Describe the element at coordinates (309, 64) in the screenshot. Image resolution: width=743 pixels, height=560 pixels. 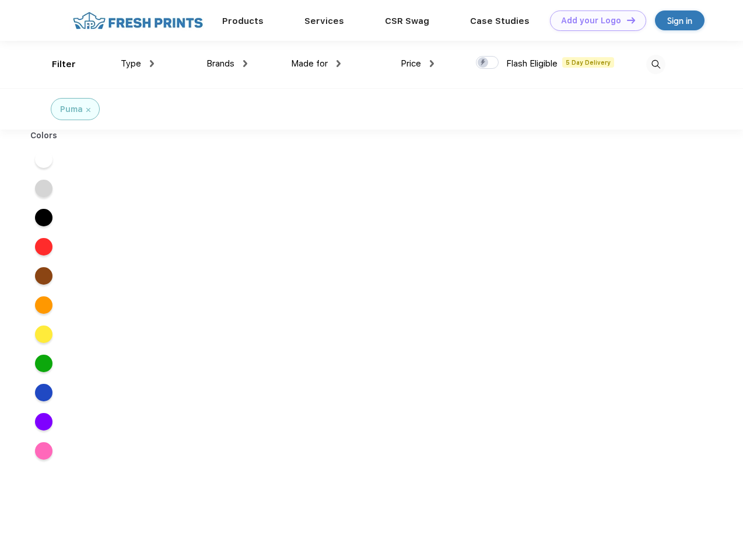
I see `span: Made for` at that location.